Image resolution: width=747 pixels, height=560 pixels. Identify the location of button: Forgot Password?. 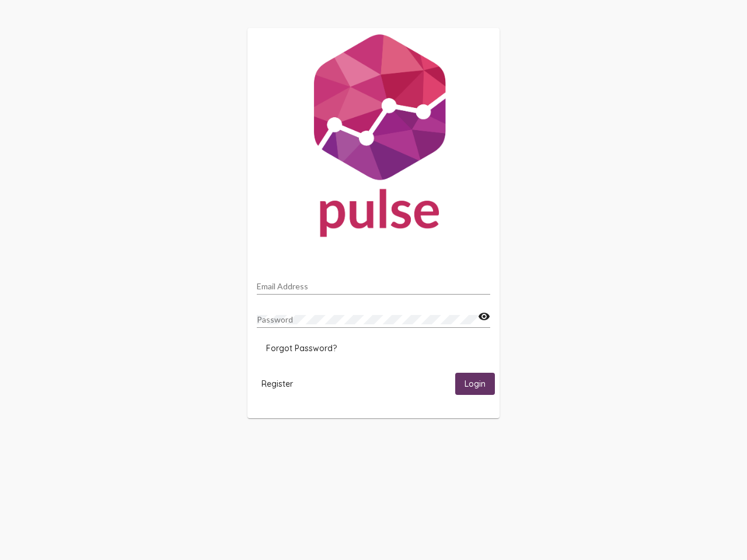
(301, 348).